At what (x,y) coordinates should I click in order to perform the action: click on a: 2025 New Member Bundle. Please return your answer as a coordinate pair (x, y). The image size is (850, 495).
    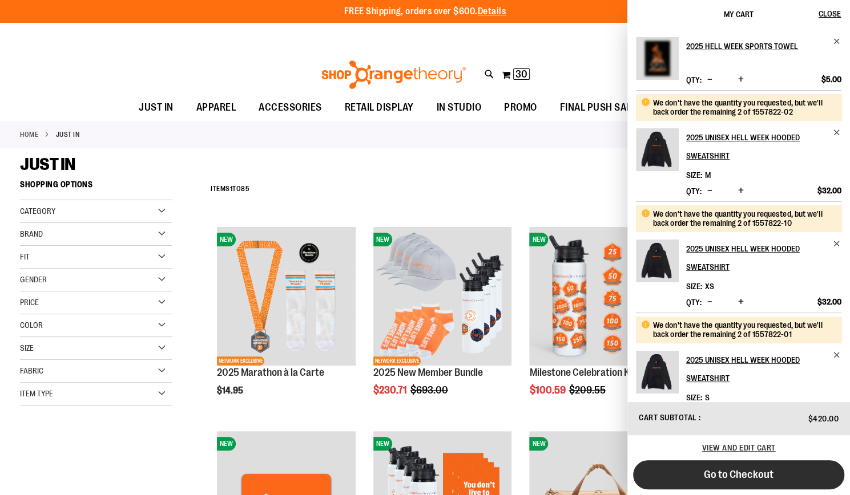
    Looking at the image, I should click on (428, 373).